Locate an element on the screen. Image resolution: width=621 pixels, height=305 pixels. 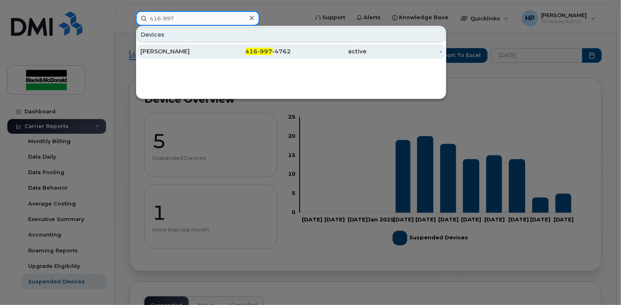
div: -4762 is located at coordinates (254, 51).